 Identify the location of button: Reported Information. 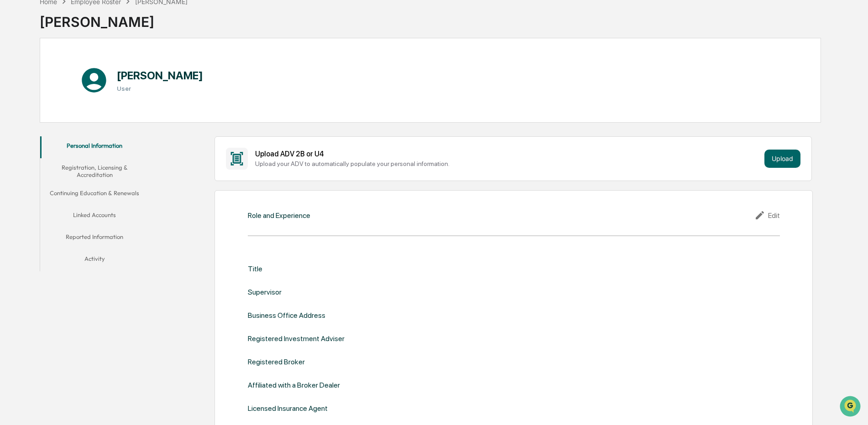
(94, 239).